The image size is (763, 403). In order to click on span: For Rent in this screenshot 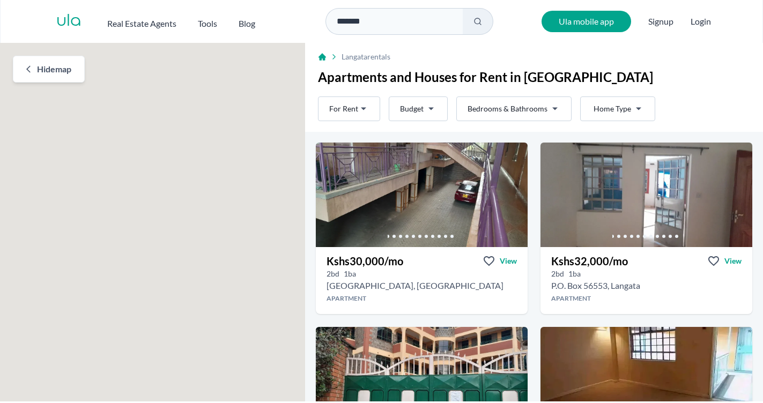, I will do `click(344, 109)`.